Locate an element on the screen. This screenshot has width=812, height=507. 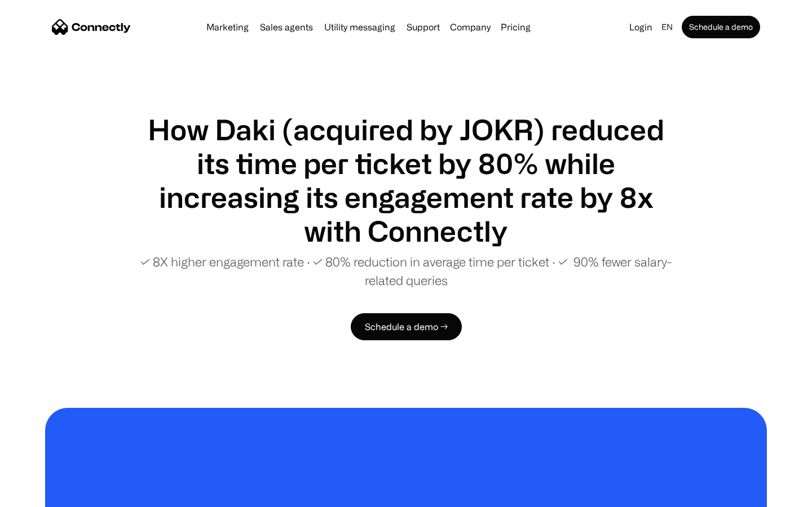
a: Pricing is located at coordinates (515, 27).